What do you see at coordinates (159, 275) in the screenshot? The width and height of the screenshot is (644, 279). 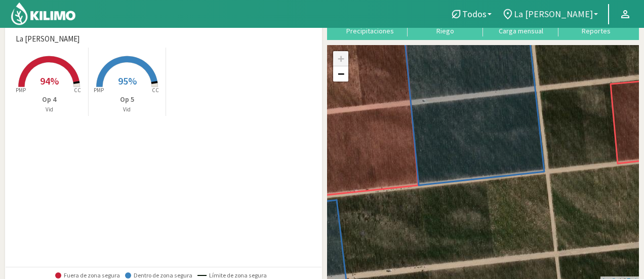 I see `span: Dentro de zona segura` at bounding box center [159, 275].